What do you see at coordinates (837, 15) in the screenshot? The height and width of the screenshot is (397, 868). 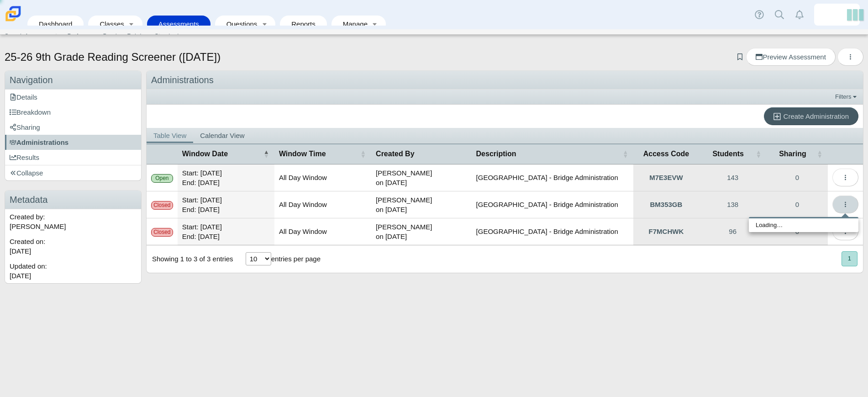 I see `img: ryan.miller.3kvJtI` at bounding box center [837, 15].